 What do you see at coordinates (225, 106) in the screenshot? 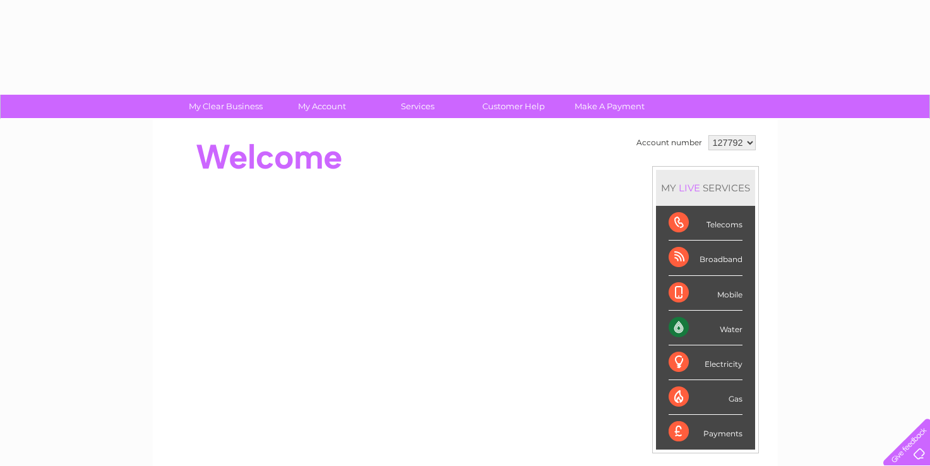
I see `a: My Clear Business` at bounding box center [225, 106].